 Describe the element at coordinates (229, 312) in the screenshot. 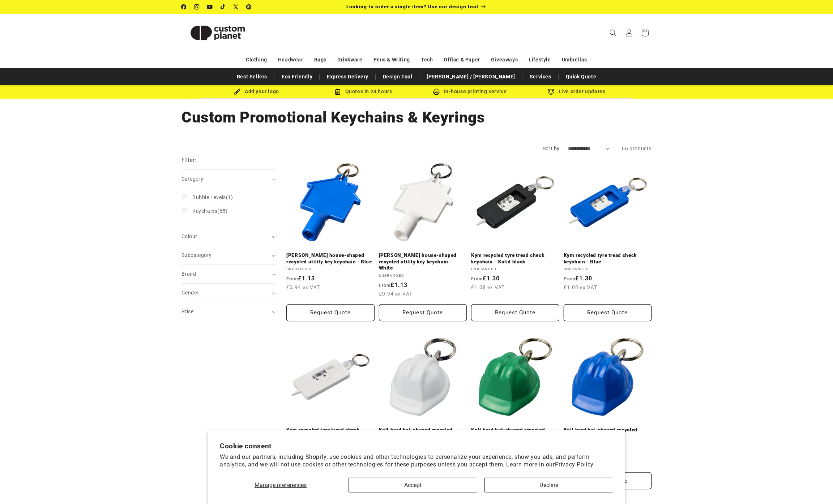

I see `summary: Price` at that location.